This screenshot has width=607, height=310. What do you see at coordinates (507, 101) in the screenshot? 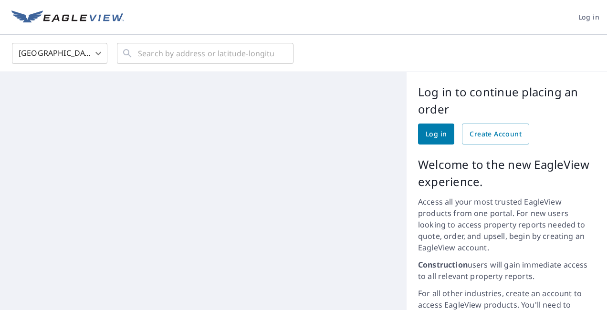
I see `p: Log in to continue placing an order` at bounding box center [507, 101].